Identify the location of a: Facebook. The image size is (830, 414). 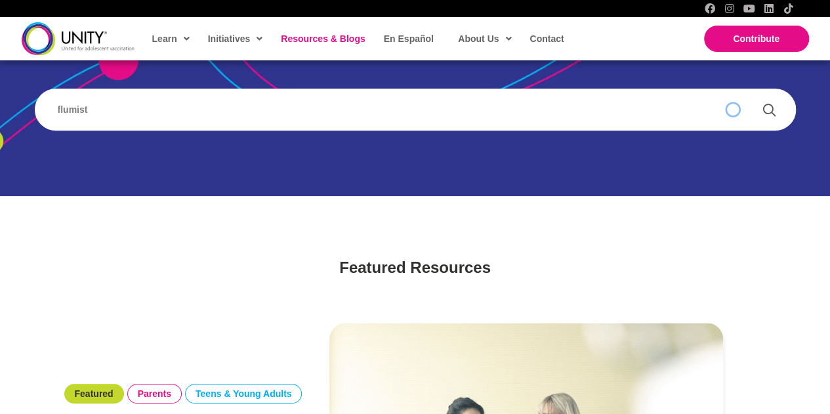
(710, 9).